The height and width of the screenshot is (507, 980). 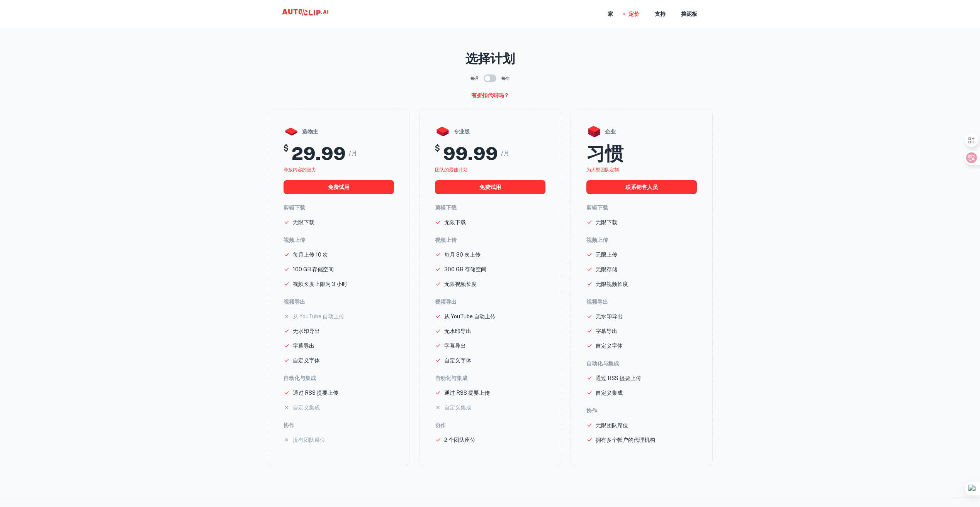 I want to click on span: 团队的最佳计划, so click(x=451, y=170).